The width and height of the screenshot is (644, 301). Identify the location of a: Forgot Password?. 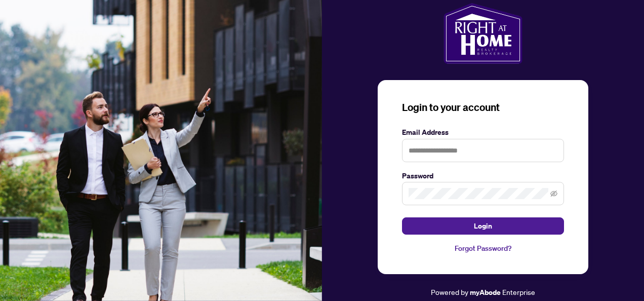
(483, 248).